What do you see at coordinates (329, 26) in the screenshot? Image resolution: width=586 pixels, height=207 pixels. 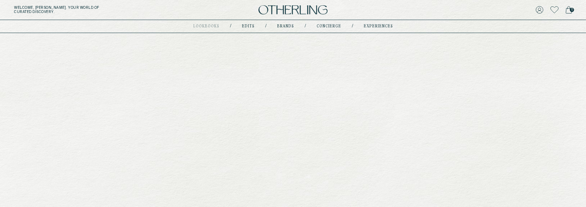 I see `a: concierge` at bounding box center [329, 26].